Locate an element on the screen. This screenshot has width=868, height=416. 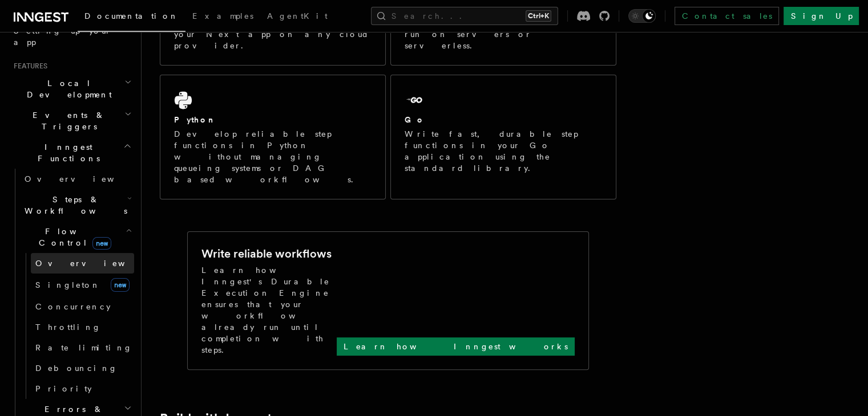
h2: Go is located at coordinates (415, 119).